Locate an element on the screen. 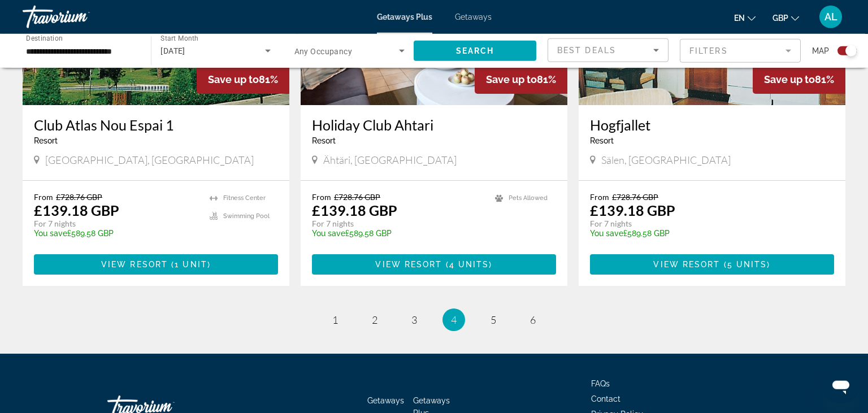 The height and width of the screenshot is (413, 868). button: View Resort(5 units) is located at coordinates (712, 265).